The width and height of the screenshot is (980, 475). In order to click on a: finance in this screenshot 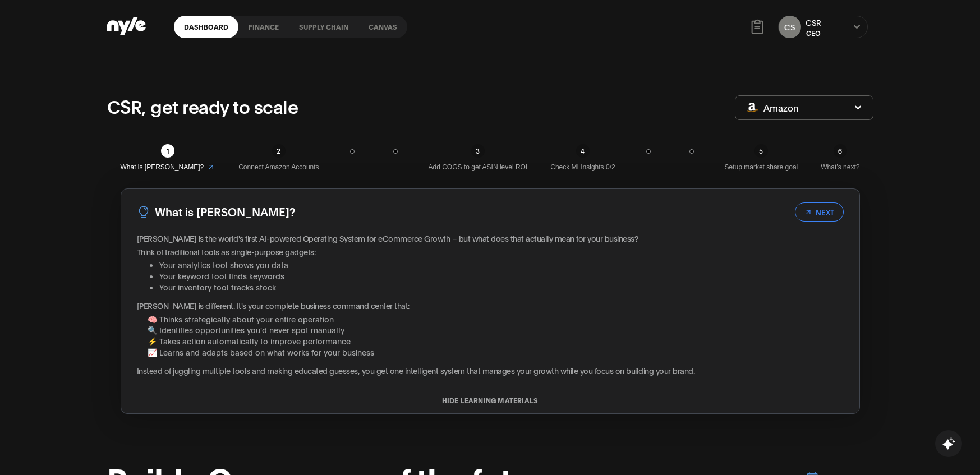, I will do `click(264, 27)`.